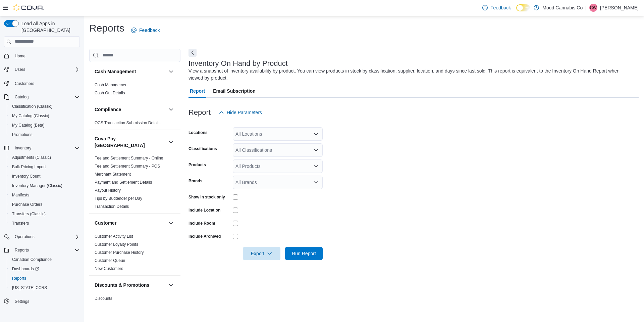 Image resolution: width=644 pixels, height=322 pixels. Describe the element at coordinates (19, 278) in the screenshot. I see `a: Reports` at that location.